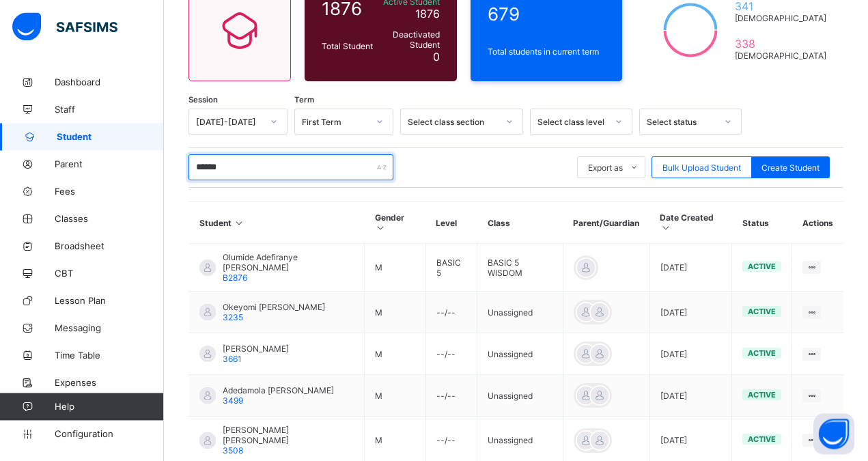 Image resolution: width=868 pixels, height=461 pixels. I want to click on span: Messaging, so click(109, 328).